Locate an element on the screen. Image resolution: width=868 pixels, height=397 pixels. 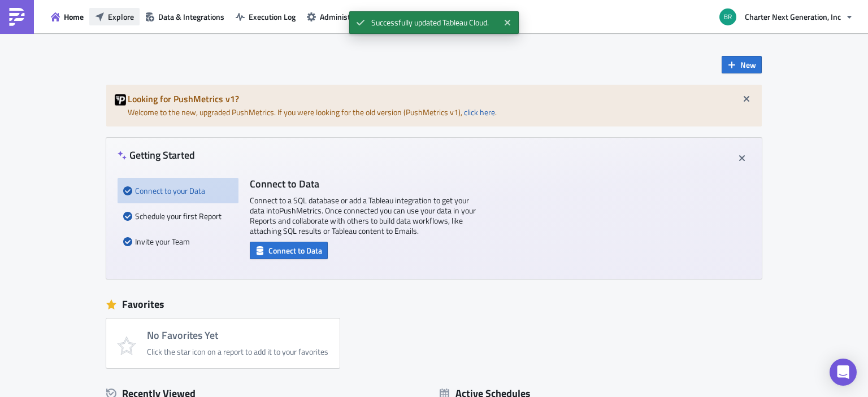
button: Home is located at coordinates (67, 16).